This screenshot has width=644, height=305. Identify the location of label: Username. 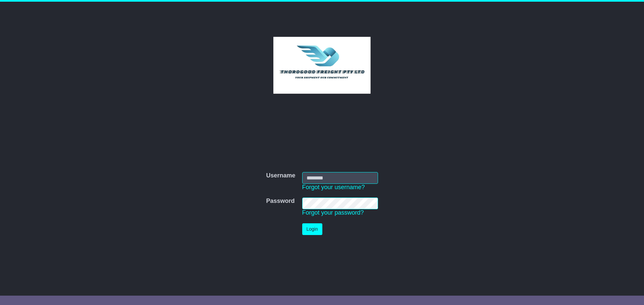
(280, 176).